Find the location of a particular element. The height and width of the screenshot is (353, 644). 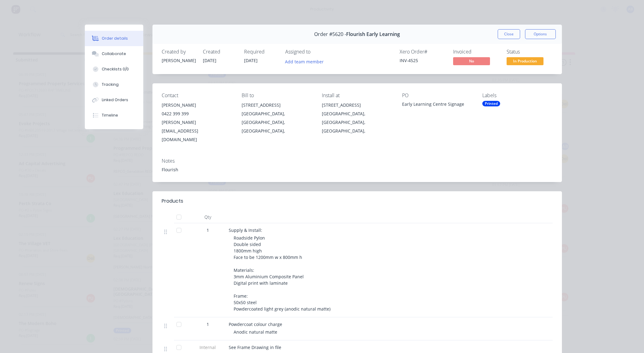

div: Checklists 0/0 is located at coordinates (115, 69).